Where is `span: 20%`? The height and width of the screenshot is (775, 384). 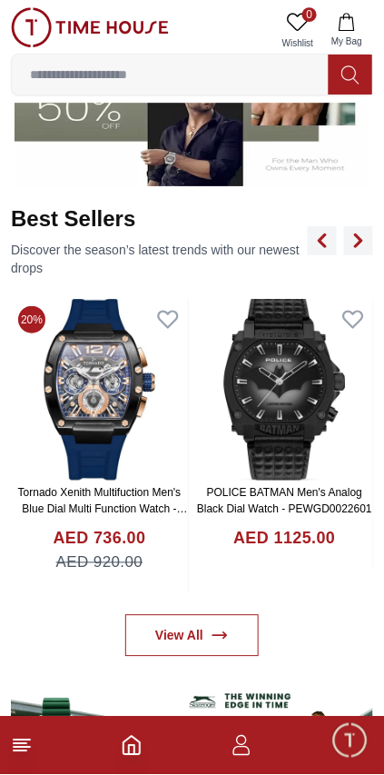
span: 20% is located at coordinates (32, 320).